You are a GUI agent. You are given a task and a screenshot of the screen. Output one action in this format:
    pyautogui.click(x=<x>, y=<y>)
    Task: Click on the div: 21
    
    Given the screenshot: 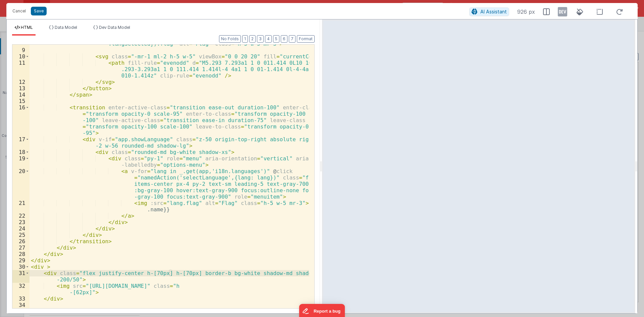 What is the action you would take?
    pyautogui.click(x=21, y=206)
    